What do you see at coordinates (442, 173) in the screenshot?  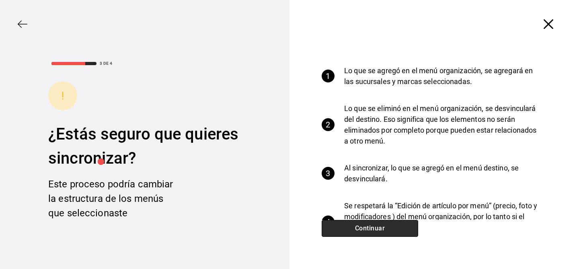 I see `p: Al sincronizar, lo que se agregó en el menú destino, se desvinculará.` at bounding box center [442, 173].